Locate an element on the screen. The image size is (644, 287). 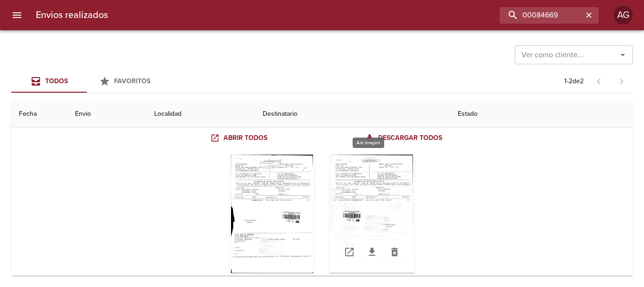
span: Abrir todos is located at coordinates (239, 138).